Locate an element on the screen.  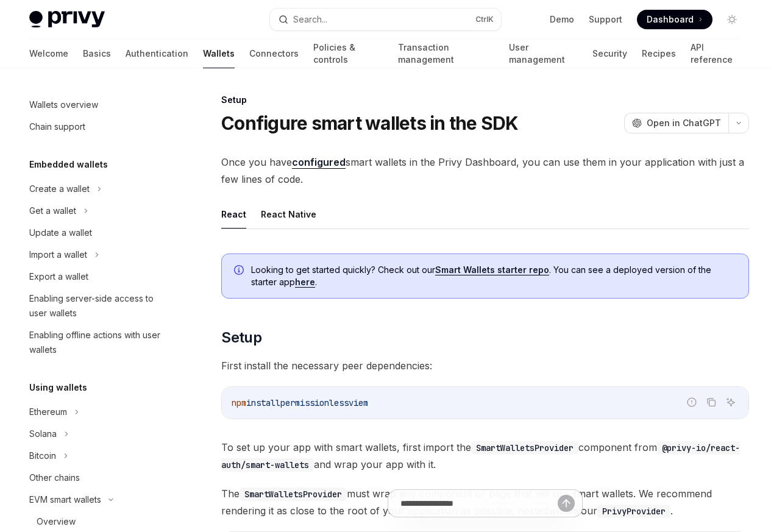
svg: Info is located at coordinates (240, 271).